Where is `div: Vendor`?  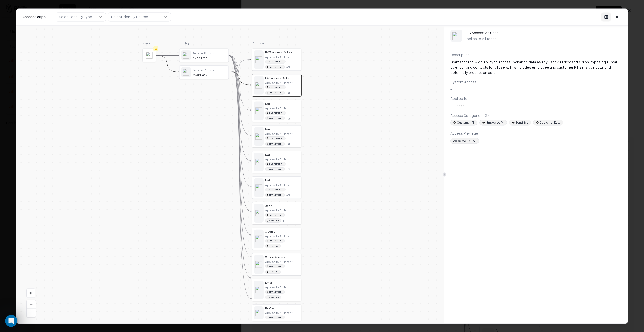 div: Vendor is located at coordinates (149, 43).